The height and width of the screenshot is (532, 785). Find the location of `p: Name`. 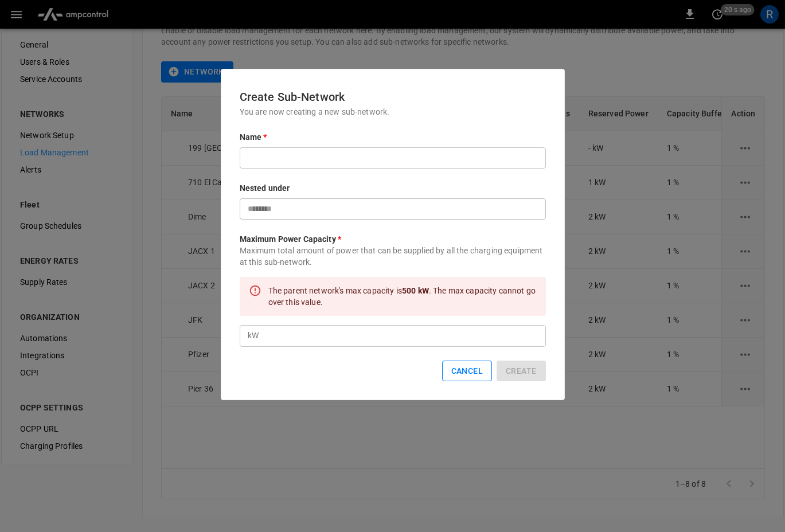

p: Name is located at coordinates (393, 132).